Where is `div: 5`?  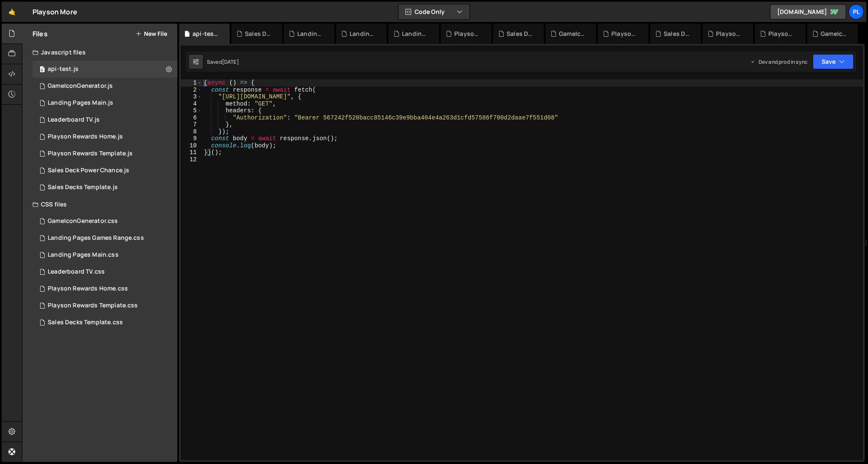
div: 5 is located at coordinates (191, 111).